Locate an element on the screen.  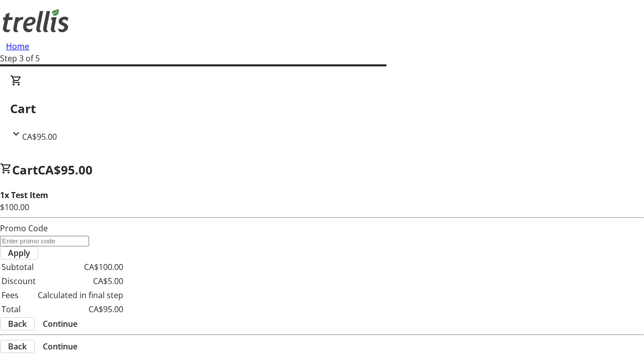
td: Total is located at coordinates (18, 310).